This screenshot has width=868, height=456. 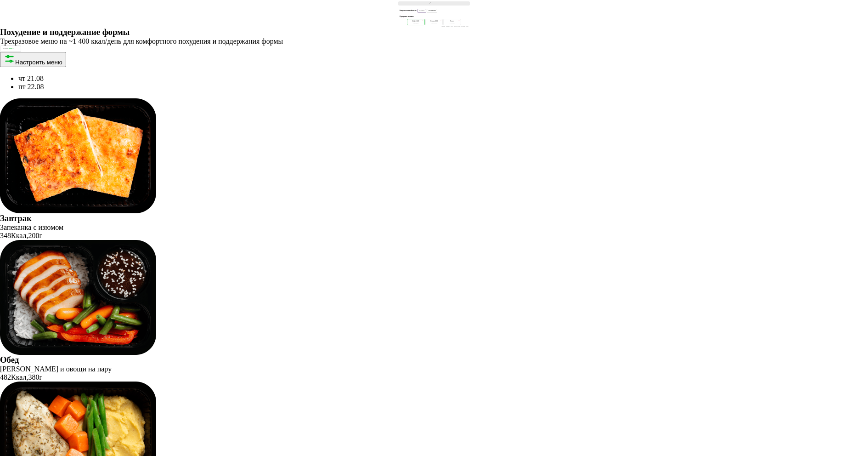 What do you see at coordinates (434, 21) in the screenshot?
I see `div: Strong 1800` at bounding box center [434, 21].